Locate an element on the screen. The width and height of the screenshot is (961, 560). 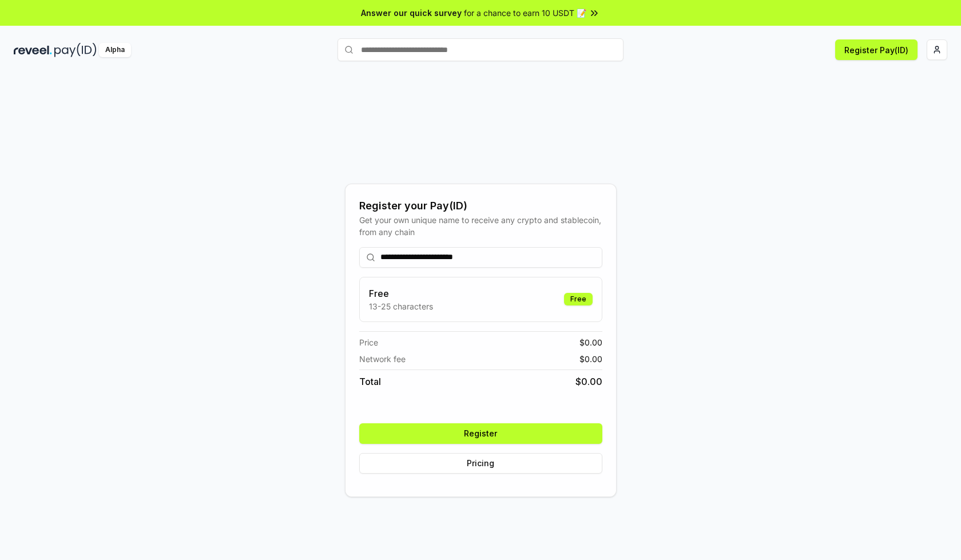
div: Free is located at coordinates (579, 299).